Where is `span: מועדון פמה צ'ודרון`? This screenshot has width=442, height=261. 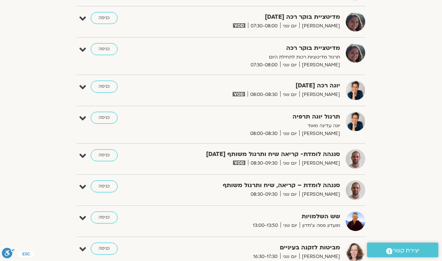 span: מועדון פמה צ'ודרון is located at coordinates (320, 225).